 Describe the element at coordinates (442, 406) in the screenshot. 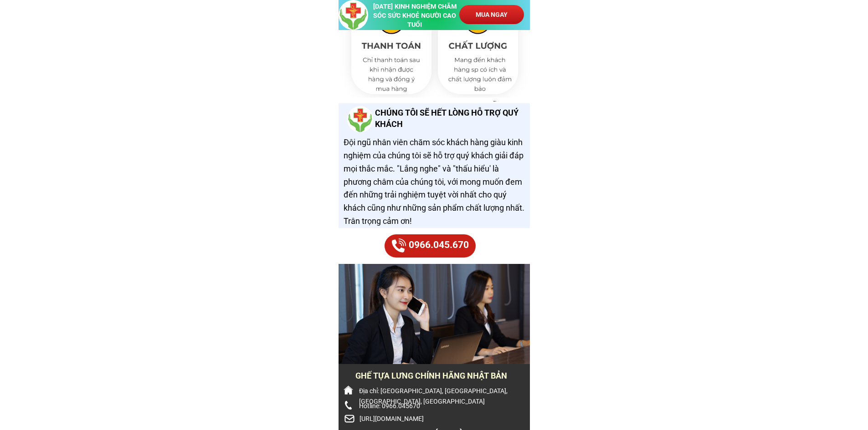

I see `h3: Hotline: 0966.045670` at that location.